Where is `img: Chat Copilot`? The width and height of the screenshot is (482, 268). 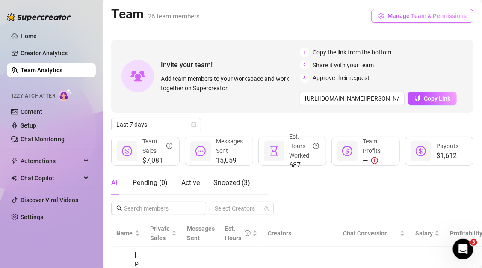 img: Chat Copilot is located at coordinates (14, 178).